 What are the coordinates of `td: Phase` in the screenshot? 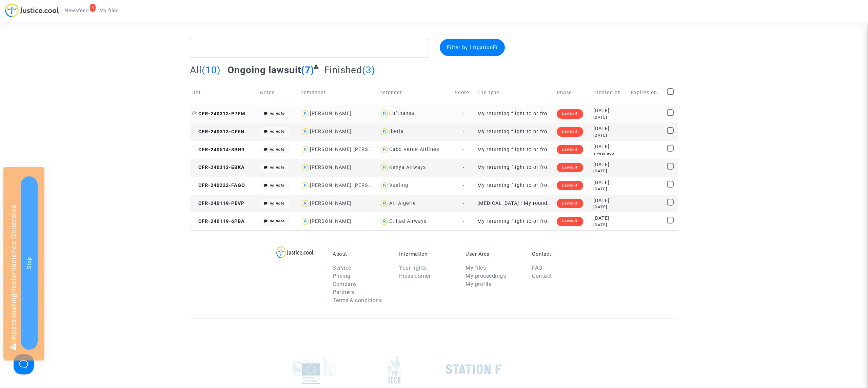 It's located at (573, 93).